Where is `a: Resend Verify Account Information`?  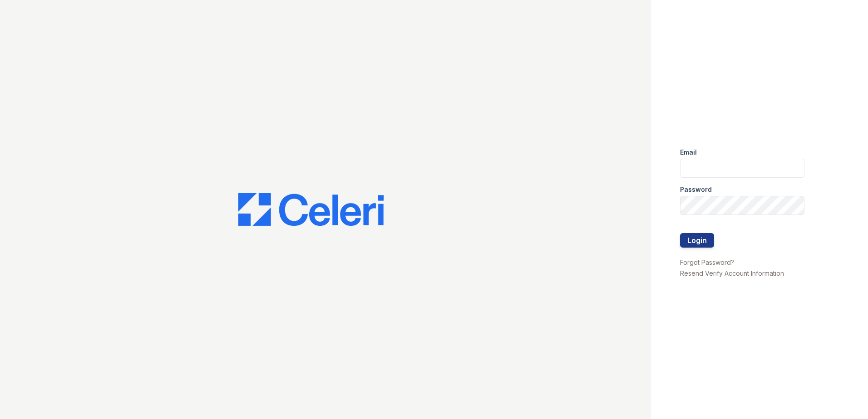
a: Resend Verify Account Information is located at coordinates (732, 273).